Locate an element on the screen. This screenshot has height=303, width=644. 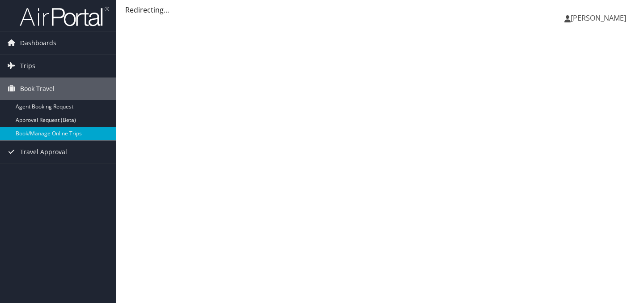
span: Book Travel is located at coordinates (37, 88).